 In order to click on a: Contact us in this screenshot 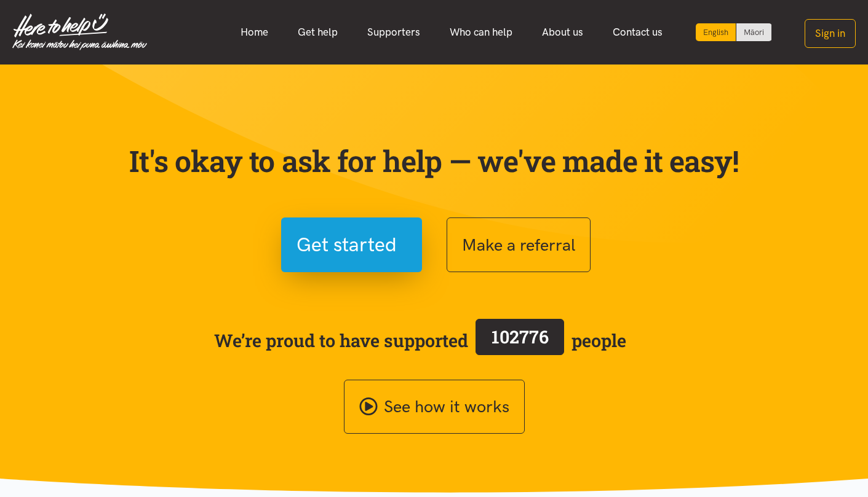, I will do `click(637, 32)`.